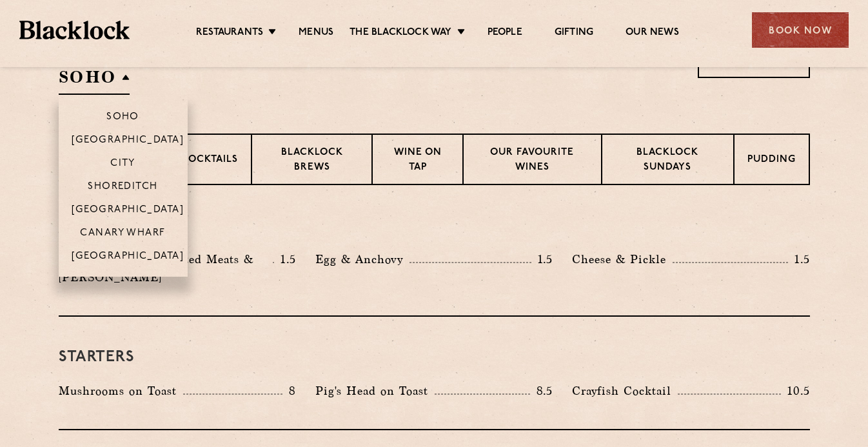 The image size is (868, 447). I want to click on a: Menus, so click(316, 34).